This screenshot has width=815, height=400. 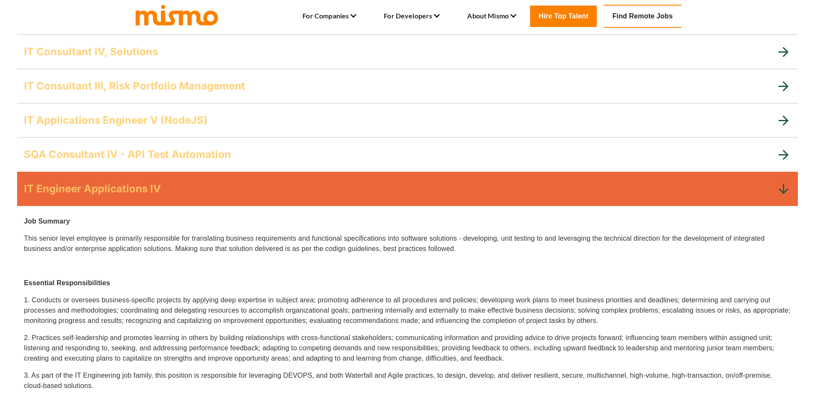 What do you see at coordinates (408, 244) in the screenshot?
I see `p: This senior level employee is primarily responsible for translating business requirements and fun...` at bounding box center [408, 244].